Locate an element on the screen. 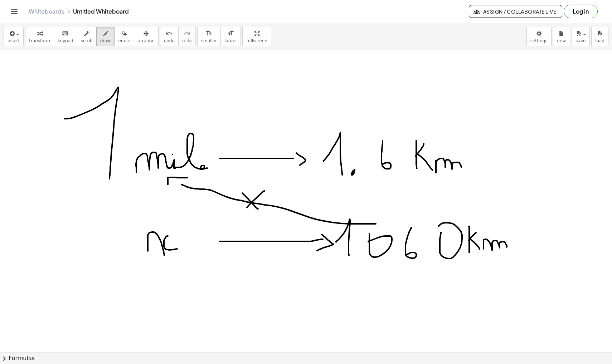 Image resolution: width=612 pixels, height=364 pixels. span: redo is located at coordinates (187, 41).